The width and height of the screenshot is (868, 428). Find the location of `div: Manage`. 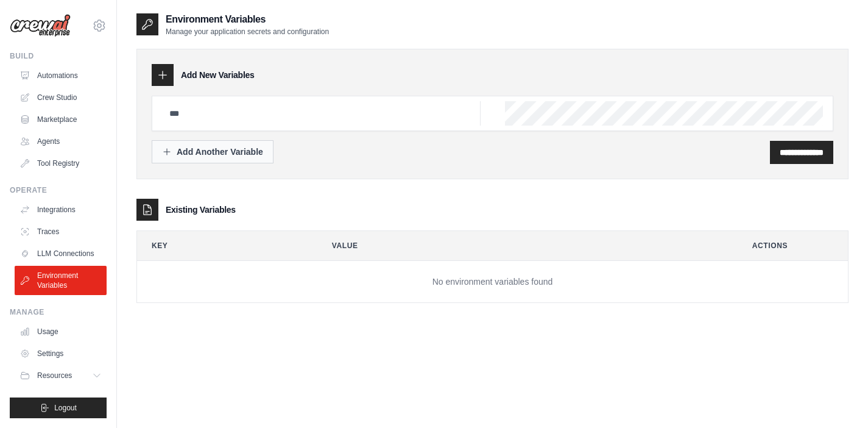

div: Manage is located at coordinates (58, 312).